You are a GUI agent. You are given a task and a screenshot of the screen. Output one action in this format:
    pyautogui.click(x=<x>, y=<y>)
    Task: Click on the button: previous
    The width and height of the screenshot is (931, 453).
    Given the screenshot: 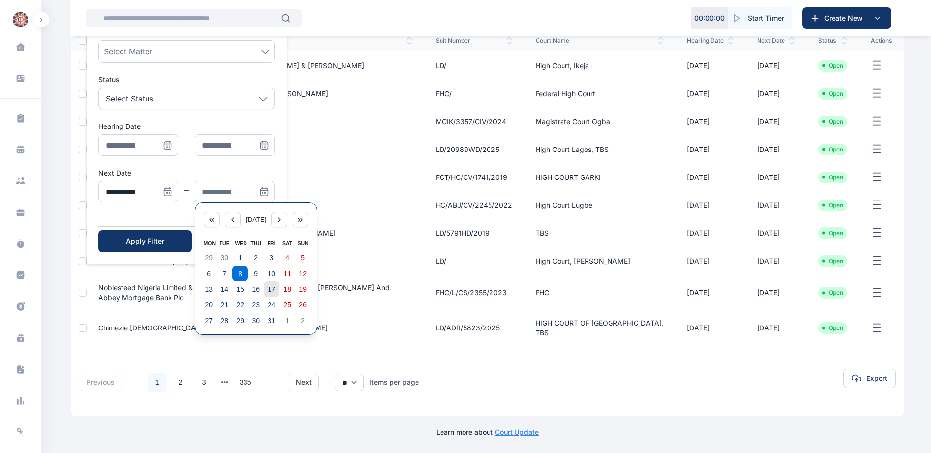 What is the action you would take?
    pyautogui.click(x=100, y=382)
    